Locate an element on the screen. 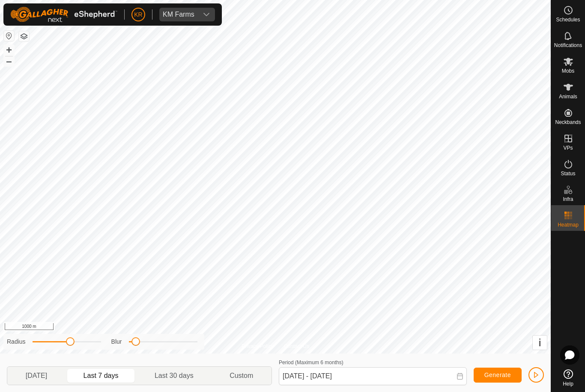 Image resolution: width=585 pixels, height=392 pixels. button: Map Layers is located at coordinates (24, 37).